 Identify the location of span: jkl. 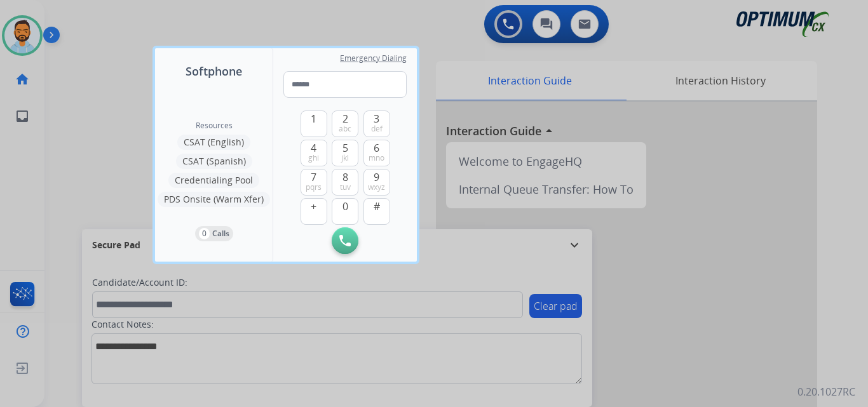
(345, 158).